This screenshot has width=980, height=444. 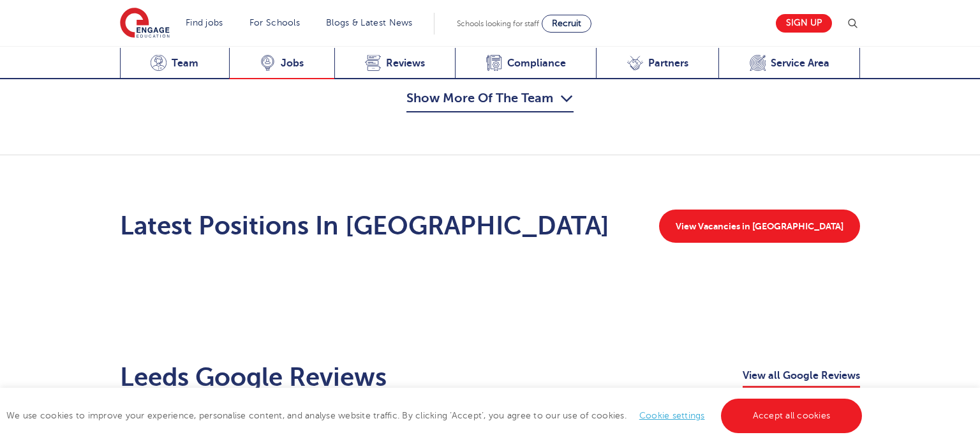 What do you see at coordinates (792, 416) in the screenshot?
I see `a: Accept all cookies` at bounding box center [792, 416].